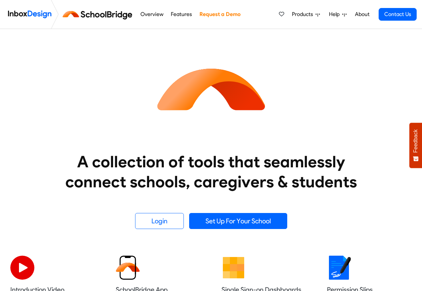 The image size is (422, 291). Describe the element at coordinates (238, 221) in the screenshot. I see `a: Set Up For Your School` at that location.